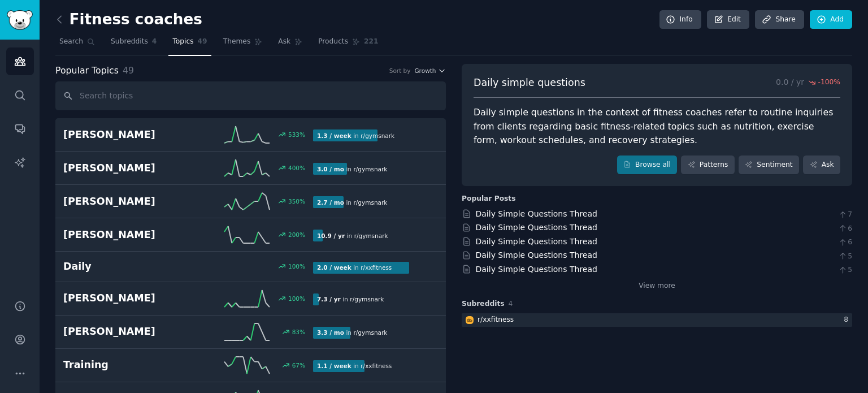 The width and height of the screenshot is (868, 393). Describe the element at coordinates (190, 44) in the screenshot. I see `a: Topics49` at that location.